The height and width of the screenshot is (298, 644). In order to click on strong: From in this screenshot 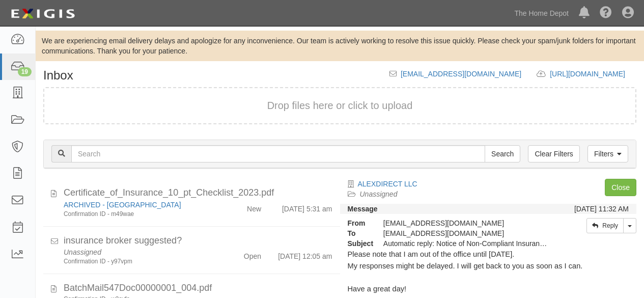, I will do `click(358, 223)`.